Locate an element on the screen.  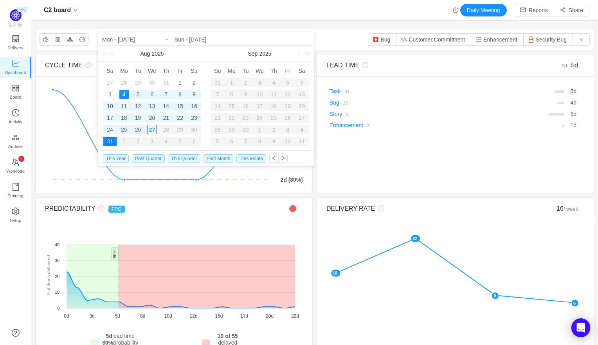
td: September 25, 2025 is located at coordinates (274, 118).